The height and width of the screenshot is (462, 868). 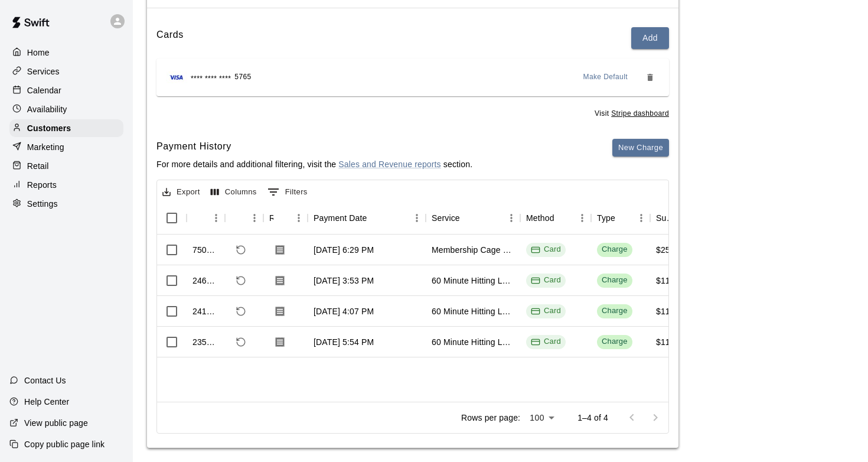 What do you see at coordinates (556, 218) in the screenshot?
I see `div: Method` at bounding box center [556, 218].